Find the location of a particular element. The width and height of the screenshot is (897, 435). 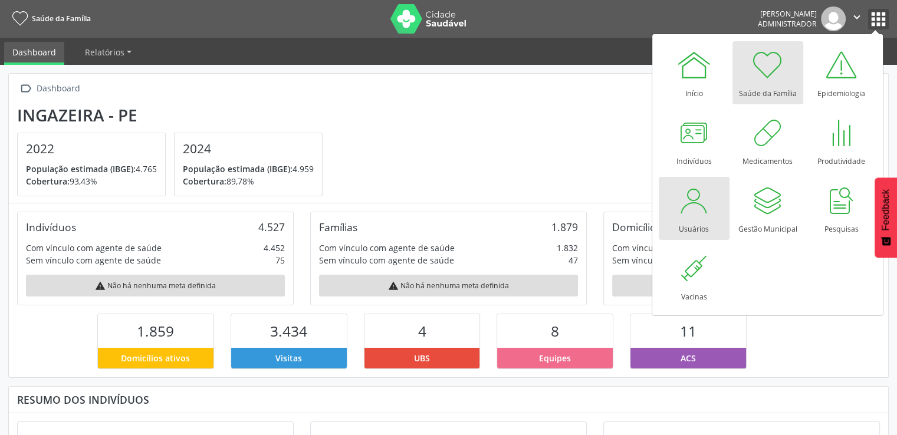

a: Gestão Municipal is located at coordinates (767, 208).